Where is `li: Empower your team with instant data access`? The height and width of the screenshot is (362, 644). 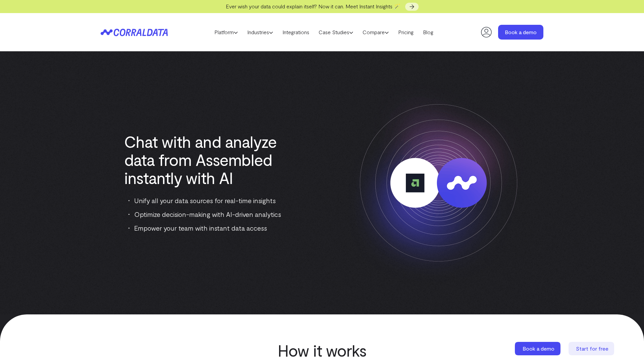 li: Empower your team with instant data access is located at coordinates (208, 228).